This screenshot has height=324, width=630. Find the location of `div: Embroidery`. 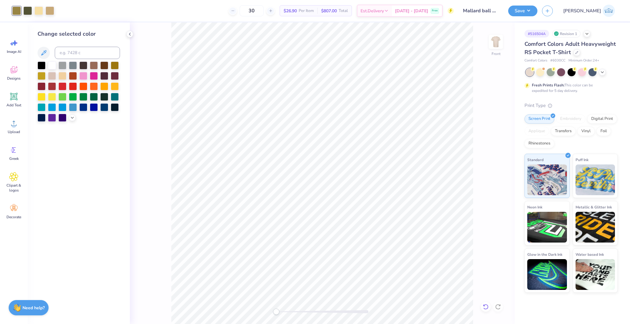

div: Embroidery is located at coordinates (570, 119).